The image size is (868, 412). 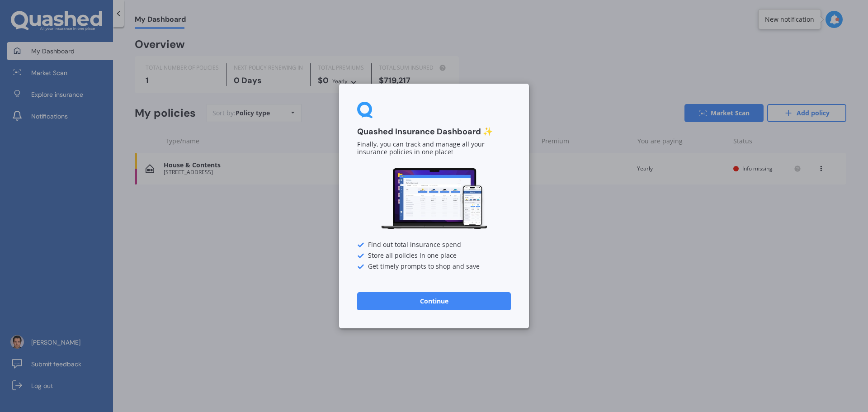 I want to click on div: Find out total insurance spend, so click(x=434, y=245).